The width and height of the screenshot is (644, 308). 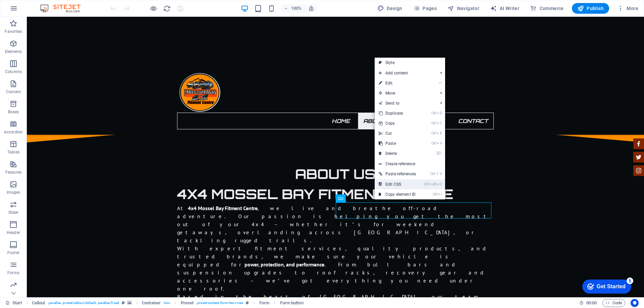 I want to click on i: X, so click(x=439, y=133).